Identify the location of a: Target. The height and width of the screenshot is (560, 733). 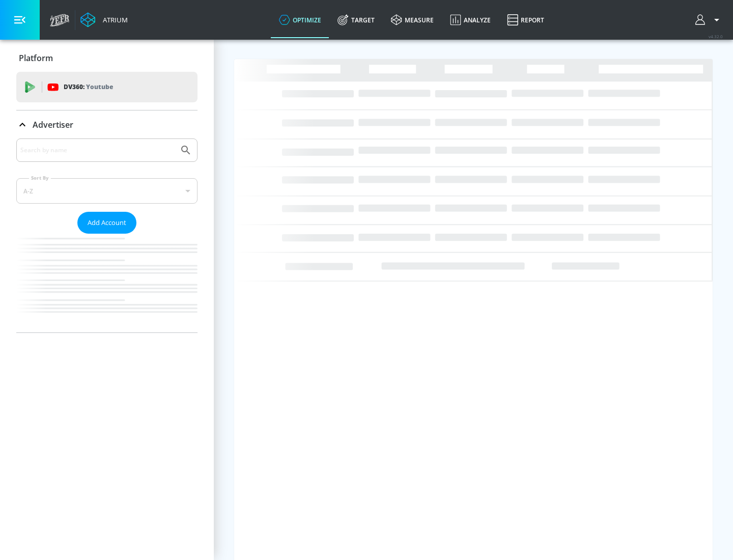
(356, 20).